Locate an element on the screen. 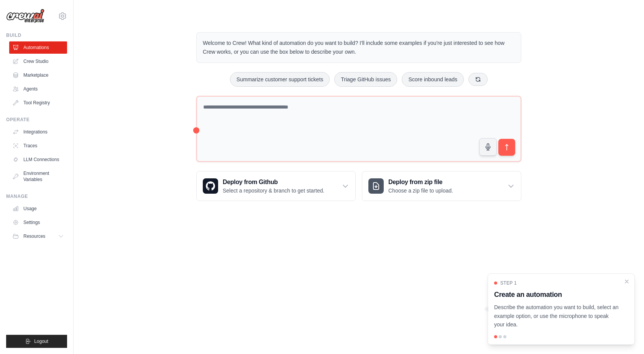 This screenshot has width=644, height=354. div: Operate is located at coordinates (36, 120).